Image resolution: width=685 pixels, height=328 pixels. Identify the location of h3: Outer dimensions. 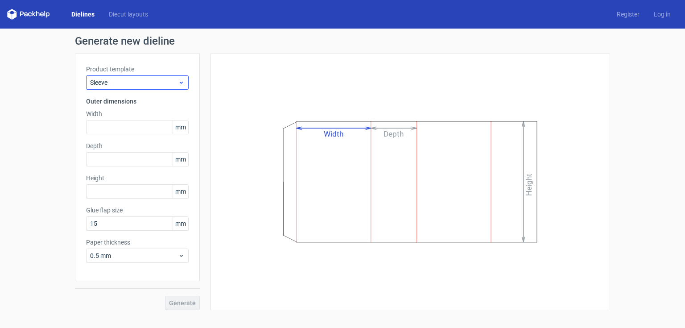
(137, 101).